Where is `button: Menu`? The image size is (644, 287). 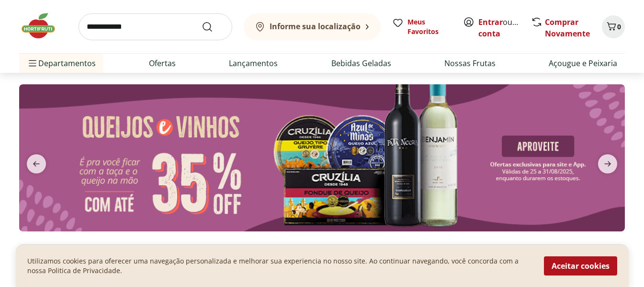
button: Menu is located at coordinates (32, 63).